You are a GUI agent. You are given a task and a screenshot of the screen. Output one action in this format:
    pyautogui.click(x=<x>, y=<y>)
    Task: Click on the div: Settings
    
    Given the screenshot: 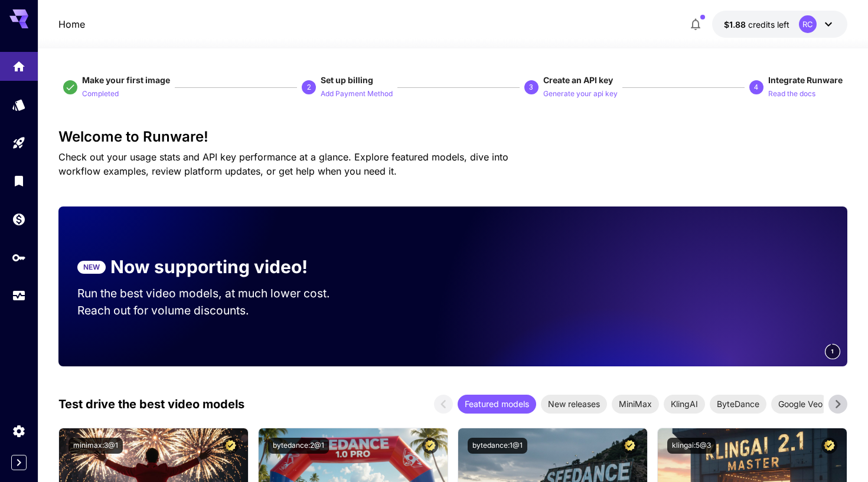 What is the action you would take?
    pyautogui.click(x=19, y=430)
    